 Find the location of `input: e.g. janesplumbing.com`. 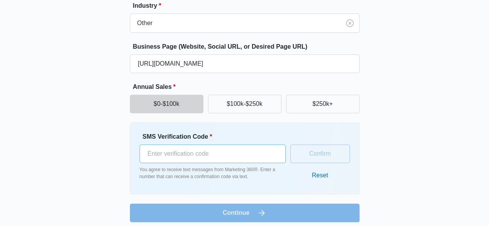

input: e.g. janesplumbing.com is located at coordinates (245, 64).